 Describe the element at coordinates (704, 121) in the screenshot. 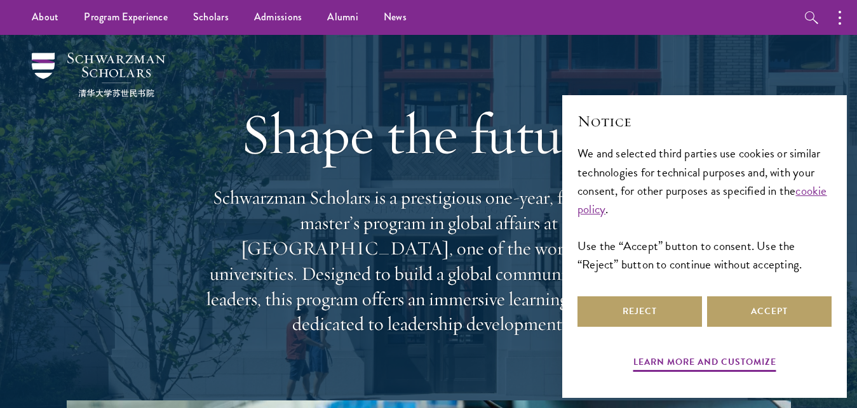

I see `h2: Notice` at that location.